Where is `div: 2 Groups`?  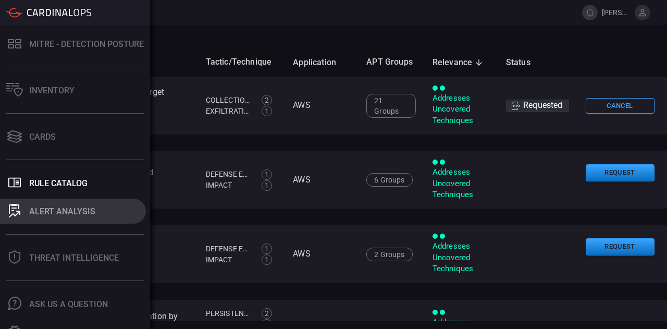 div: 2 Groups is located at coordinates (389, 254).